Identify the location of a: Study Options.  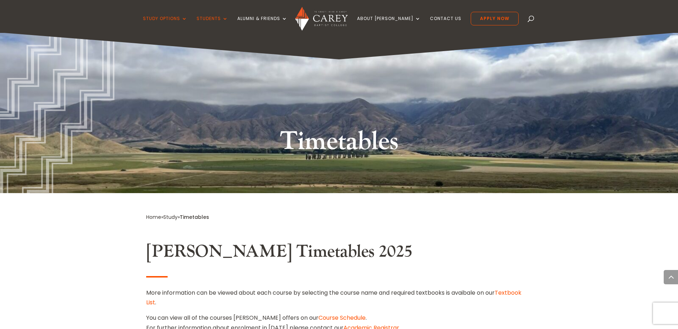
(165, 24).